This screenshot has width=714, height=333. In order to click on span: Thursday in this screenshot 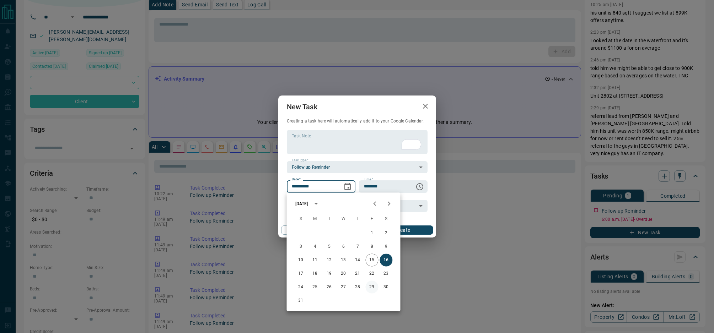, I will do `click(358, 219)`.